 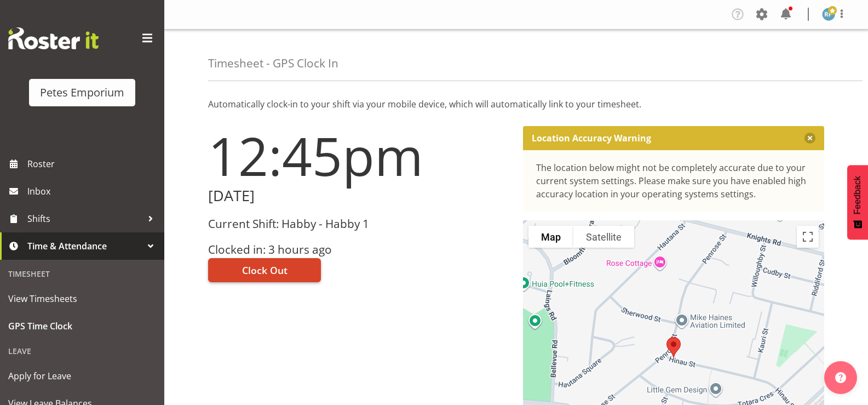 I want to click on button: Feedback - Show survey, so click(x=857, y=202).